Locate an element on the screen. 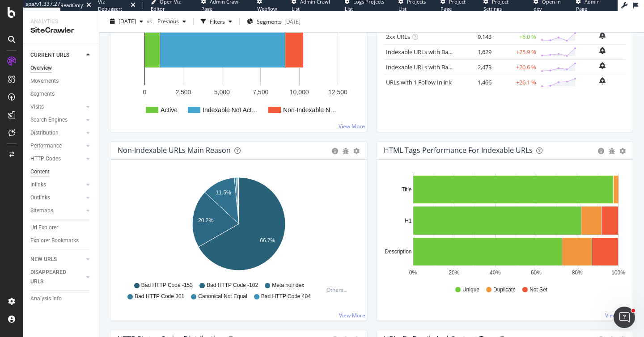 Image resolution: width=644 pixels, height=337 pixels. td: +20.6 % is located at coordinates (517, 67).